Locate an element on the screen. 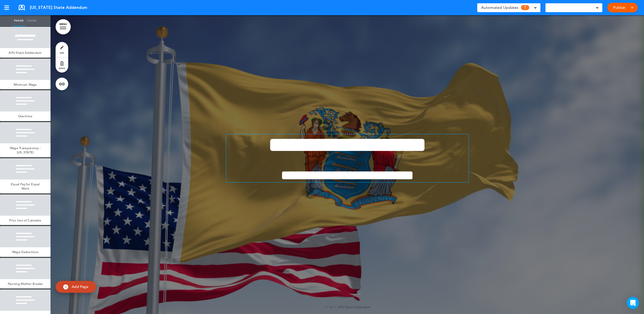  a: Publish is located at coordinates (619, 7).